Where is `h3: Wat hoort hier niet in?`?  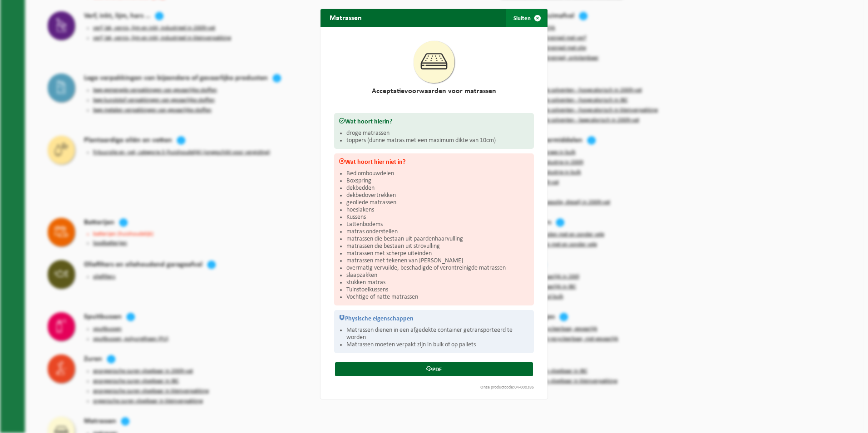 h3: Wat hoort hier niet in? is located at coordinates (434, 162).